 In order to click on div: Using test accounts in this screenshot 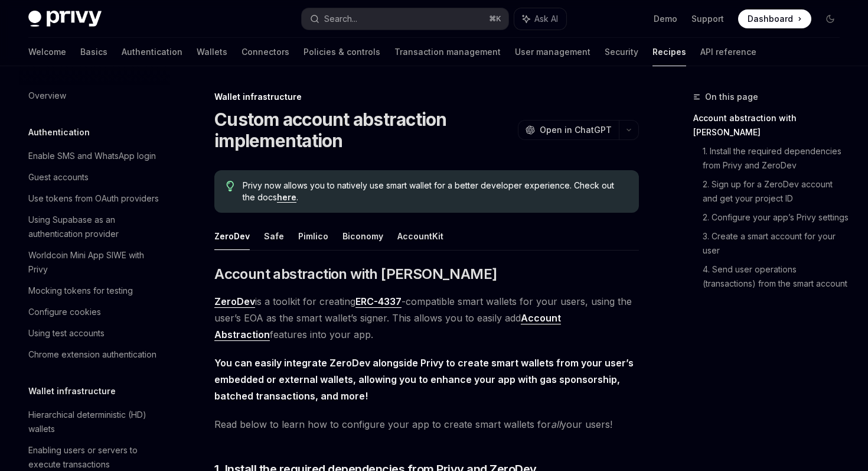, I will do `click(66, 333)`.